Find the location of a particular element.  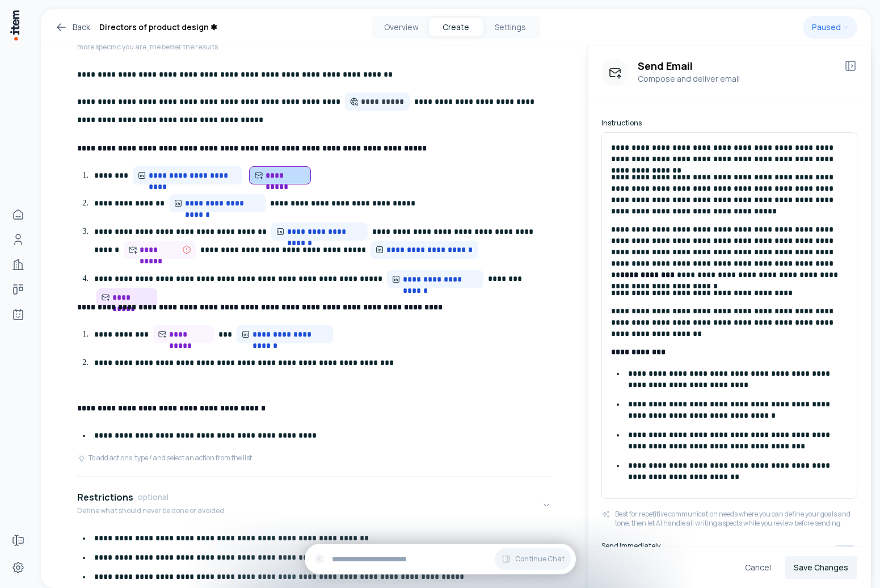

button: RestrictionsoptionalDefine what should never be done or avoided. is located at coordinates (313, 505).